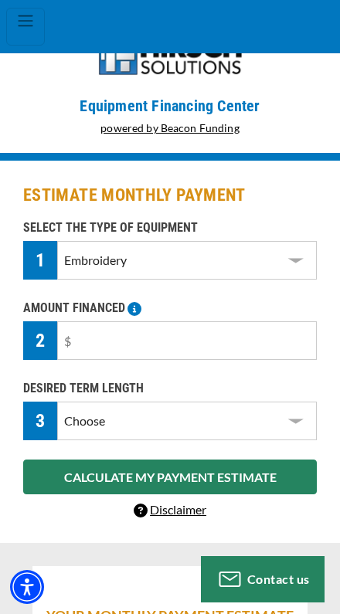 The width and height of the screenshot is (340, 614). Describe the element at coordinates (170, 228) in the screenshot. I see `p: SELECT THE TYPE OF EQUIPMENT` at that location.